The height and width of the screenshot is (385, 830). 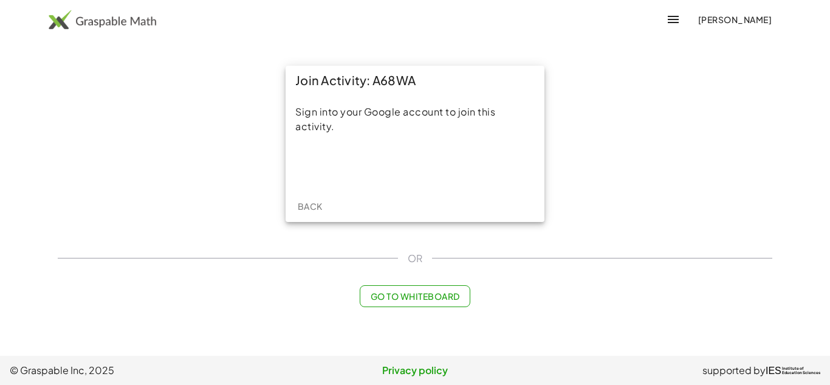 What do you see at coordinates (415, 119) in the screenshot?
I see `div: Sign into your Google account to join this activity.` at bounding box center [415, 119].